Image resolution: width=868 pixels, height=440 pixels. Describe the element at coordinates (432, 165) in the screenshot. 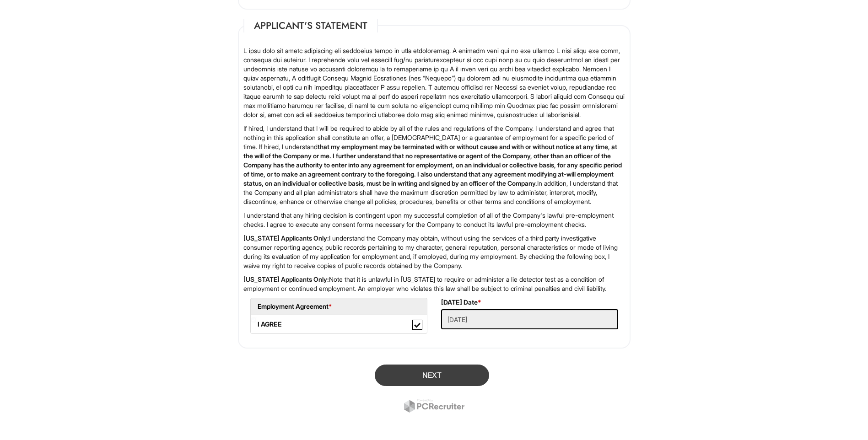

I see `strong: that my employment may be terminated with or without cause and with or without notice at any time...` at that location.